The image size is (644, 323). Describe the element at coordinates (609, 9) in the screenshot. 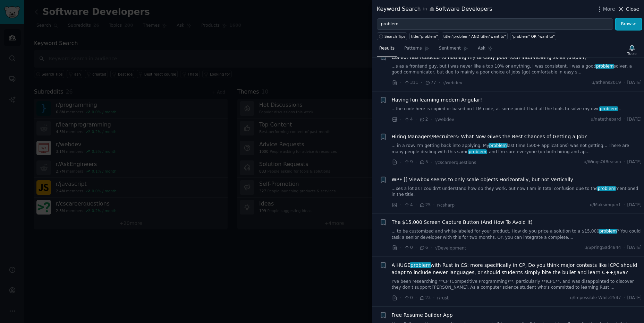

I see `span: More` at that location.